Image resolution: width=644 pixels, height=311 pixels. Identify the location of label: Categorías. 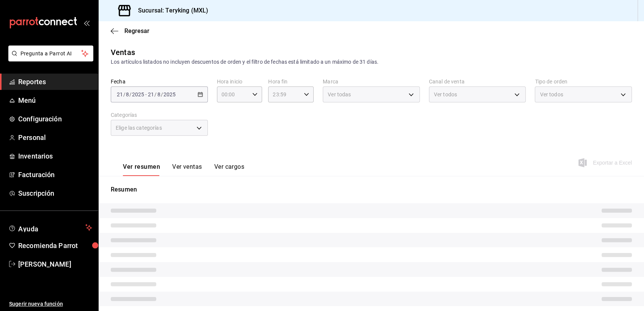
(159, 115).